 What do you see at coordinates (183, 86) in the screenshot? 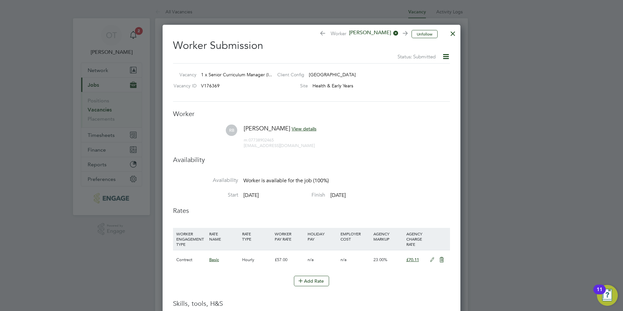
I see `label: Vacancy ID` at bounding box center [183, 86].